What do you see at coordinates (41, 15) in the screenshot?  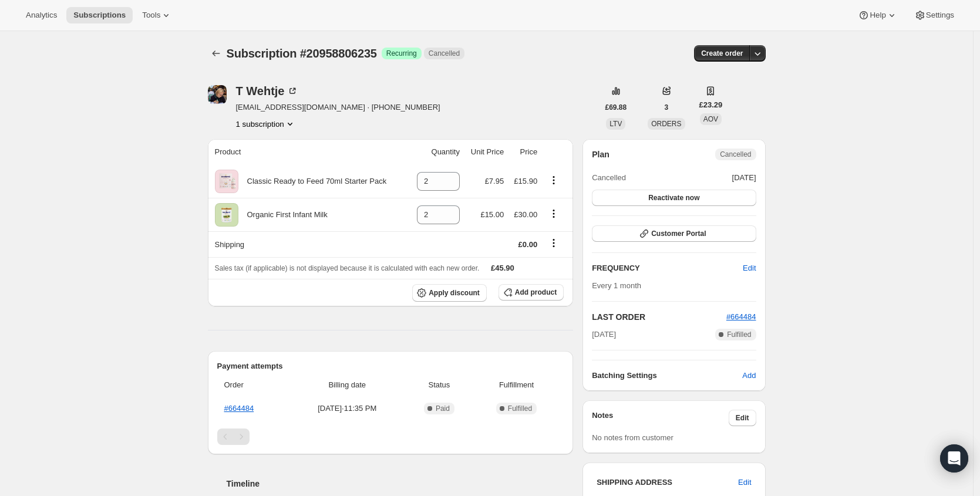 I see `span: Analytics` at bounding box center [41, 15].